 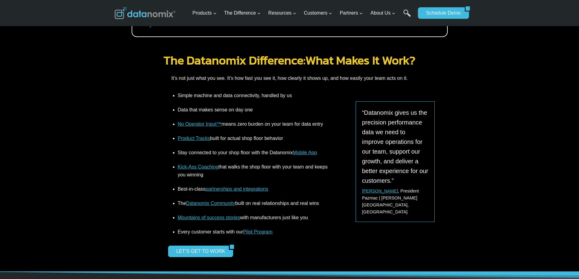 I want to click on a: The Datanomix Difference:, so click(x=234, y=60).